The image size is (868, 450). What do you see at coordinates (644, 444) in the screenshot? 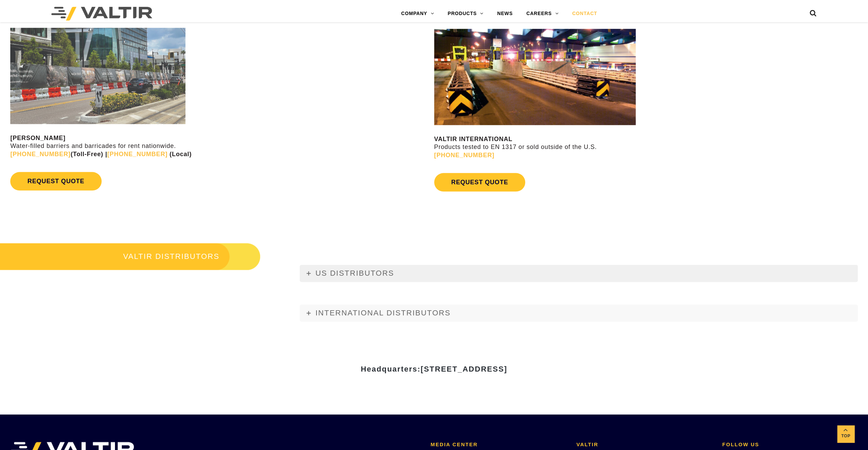
I see `h2: VALTIR` at bounding box center [644, 444].